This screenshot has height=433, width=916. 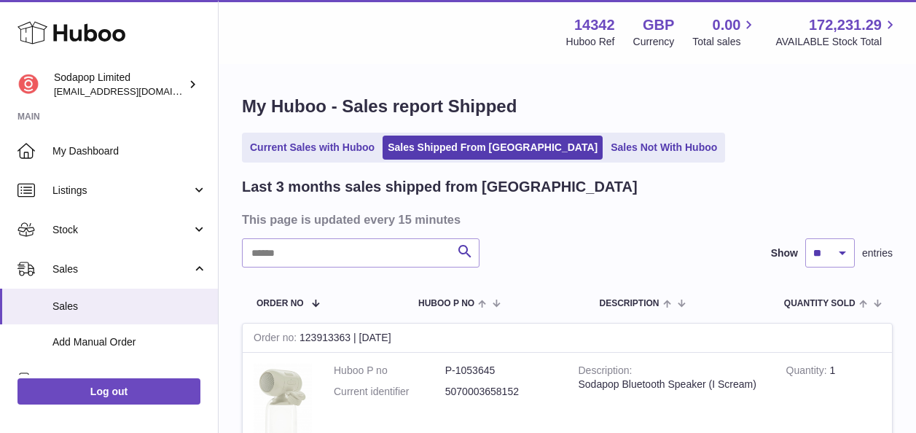 I want to click on a: 0.00 Total sales, so click(x=724, y=32).